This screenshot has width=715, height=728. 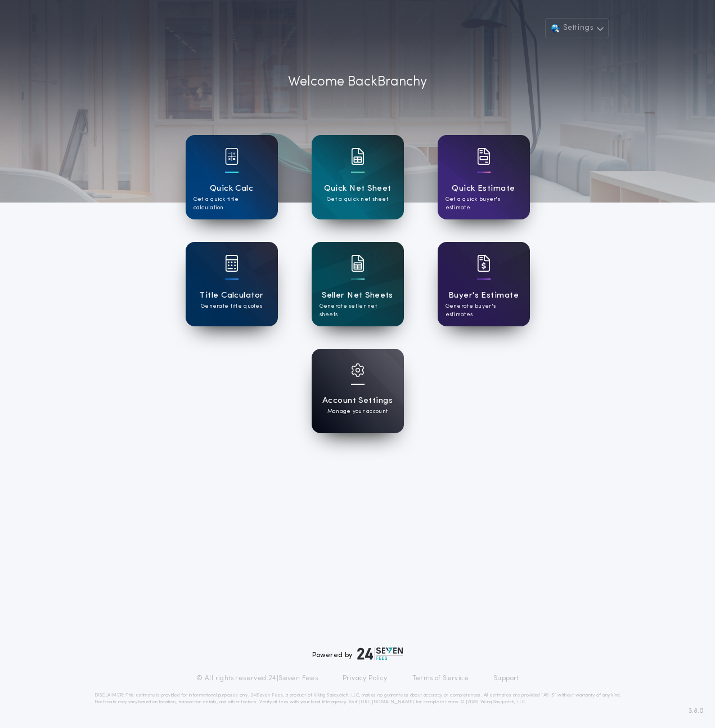 What do you see at coordinates (358, 654) in the screenshot?
I see `div: Powered by` at bounding box center [358, 654].